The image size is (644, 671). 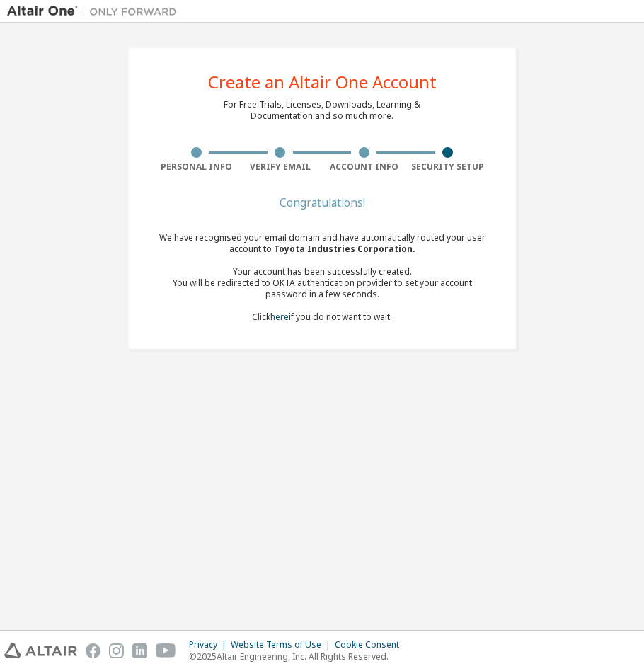 What do you see at coordinates (196, 167) in the screenshot?
I see `div: Personal Info` at bounding box center [196, 167].